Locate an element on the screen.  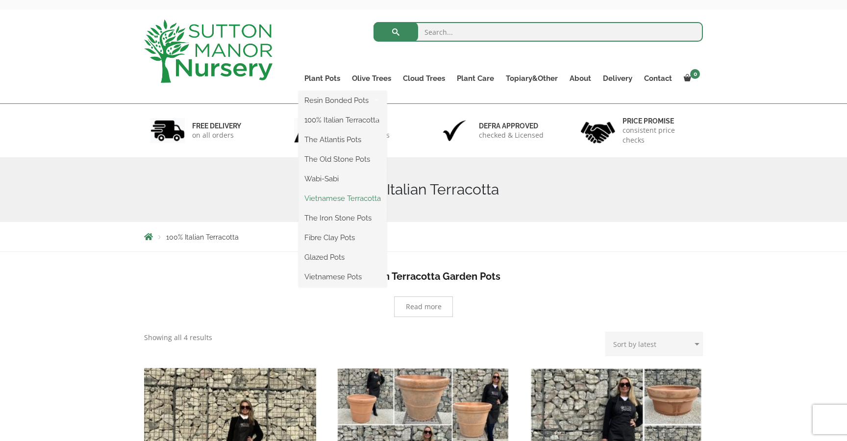
a: About is located at coordinates (580, 78).